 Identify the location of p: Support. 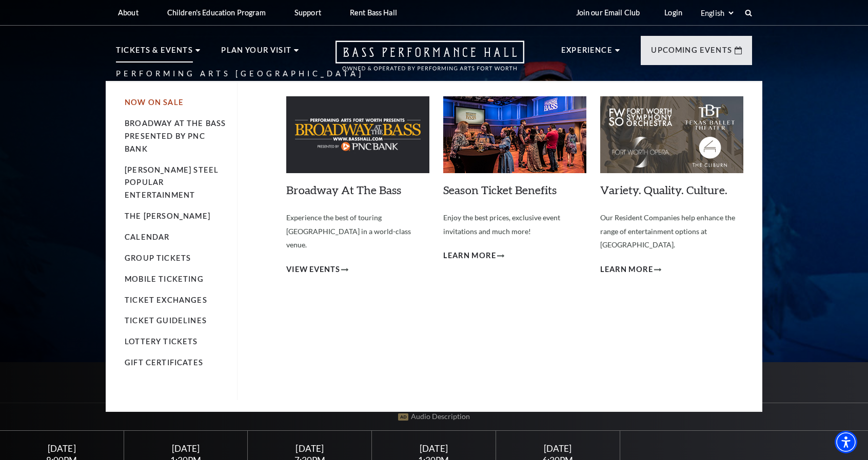
(308, 13).